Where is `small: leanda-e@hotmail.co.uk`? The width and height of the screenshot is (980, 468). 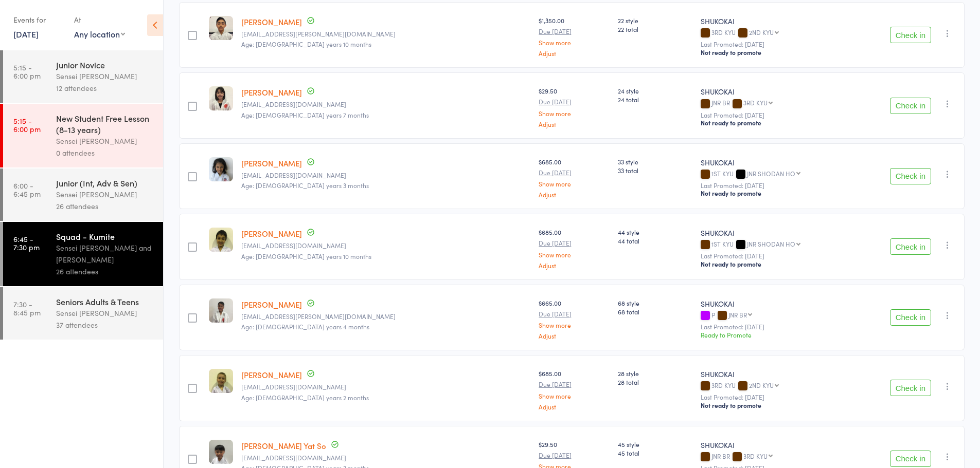 small: leanda-e@hotmail.co.uk is located at coordinates (385, 387).